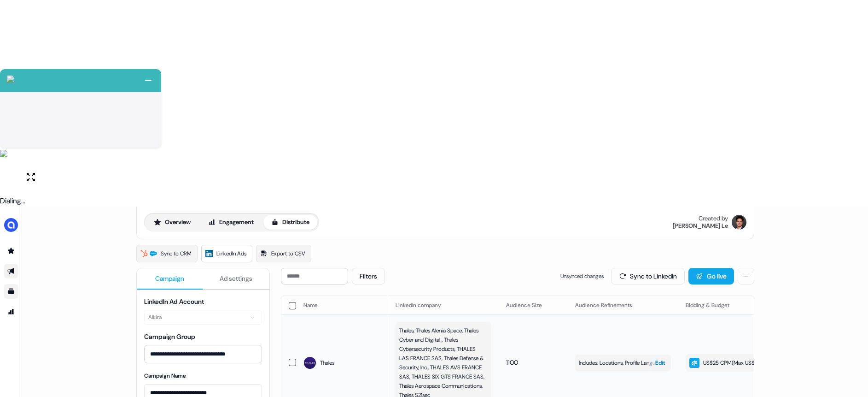 This screenshot has height=397, width=868. What do you see at coordinates (623, 305) in the screenshot?
I see `th: Audience Refinements` at bounding box center [623, 305].